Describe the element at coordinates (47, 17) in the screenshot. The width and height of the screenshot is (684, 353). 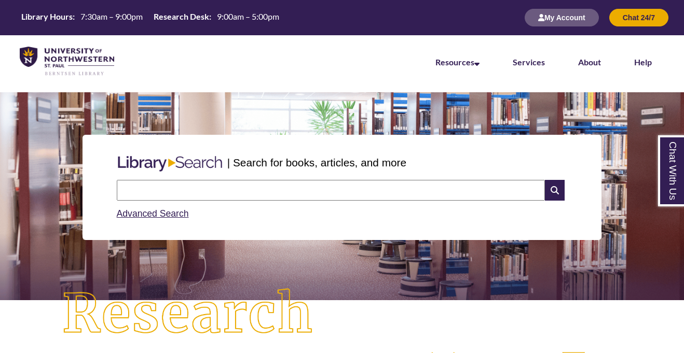
I see `th: Library Hours:` at that location.